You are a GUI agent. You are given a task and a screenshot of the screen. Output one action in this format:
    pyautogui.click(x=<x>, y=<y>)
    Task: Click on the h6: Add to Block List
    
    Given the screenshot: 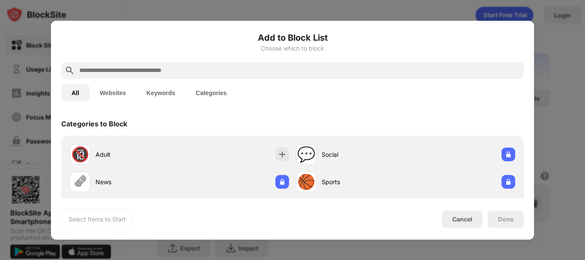 What is the action you would take?
    pyautogui.click(x=293, y=37)
    